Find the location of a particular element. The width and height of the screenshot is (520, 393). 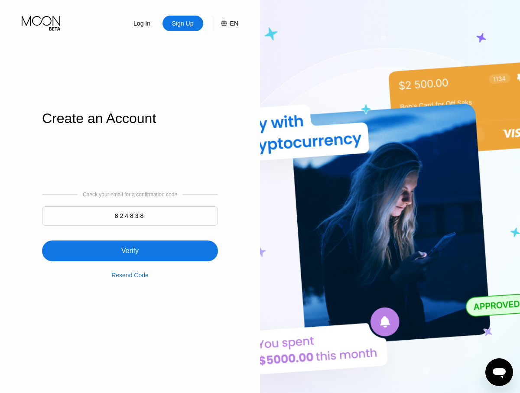

div: Sign Up is located at coordinates (183, 23).